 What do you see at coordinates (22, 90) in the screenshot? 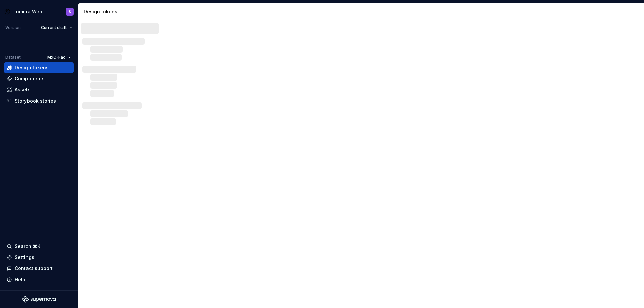
I see `div: Assets` at bounding box center [22, 90].